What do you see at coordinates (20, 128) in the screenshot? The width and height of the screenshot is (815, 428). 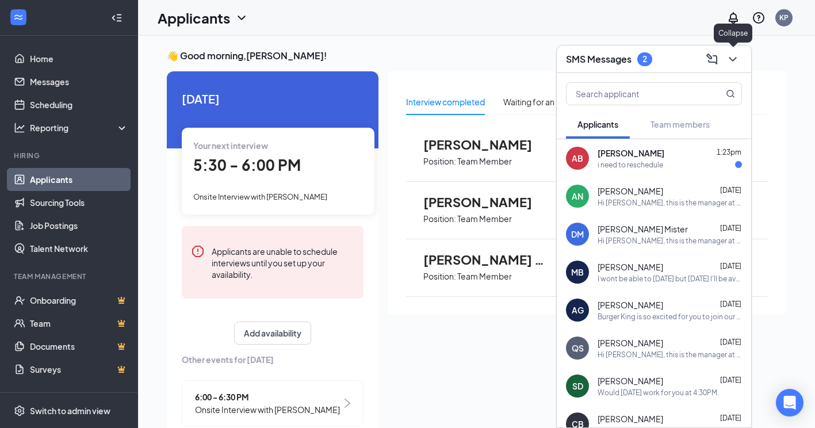 I see `svg: Analysis` at bounding box center [20, 128].